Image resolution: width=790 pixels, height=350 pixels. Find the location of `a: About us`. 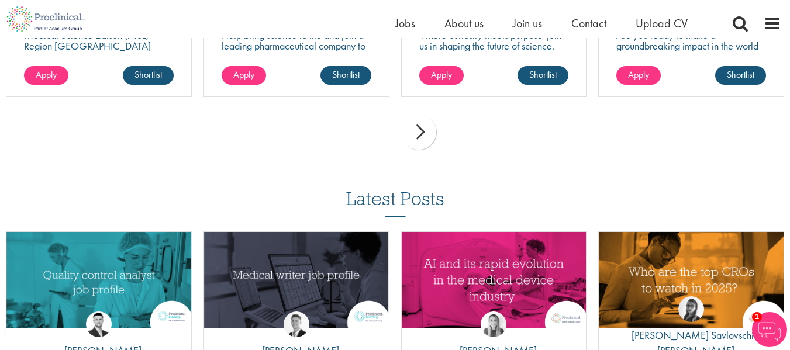

a: About us is located at coordinates (463, 23).